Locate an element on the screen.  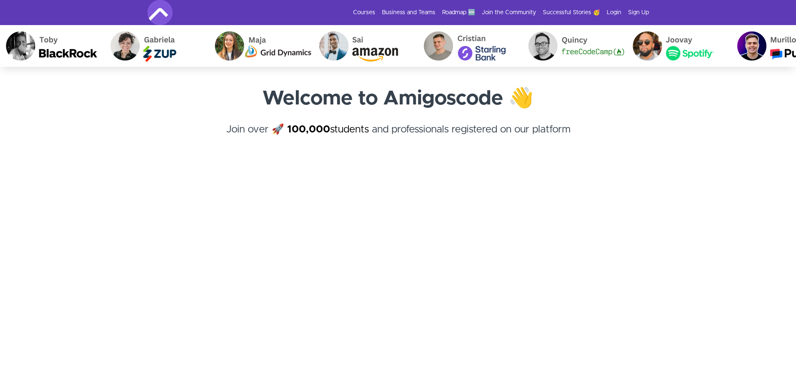
a: Business and Teams is located at coordinates (409, 13).